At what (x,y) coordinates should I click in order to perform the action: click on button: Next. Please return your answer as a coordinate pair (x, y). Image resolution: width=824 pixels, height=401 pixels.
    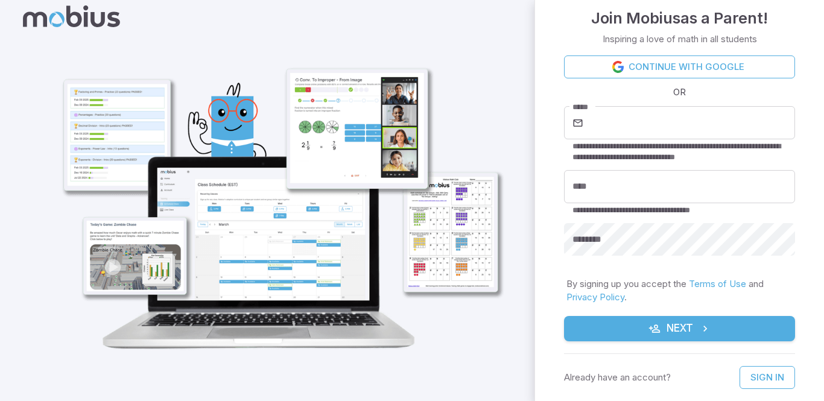
    Looking at the image, I should click on (679, 329).